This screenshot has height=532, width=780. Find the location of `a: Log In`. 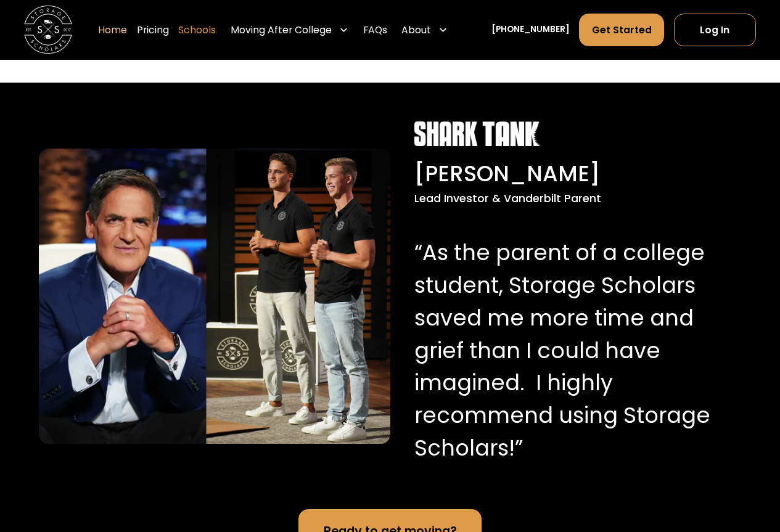

a: Log In is located at coordinates (715, 29).